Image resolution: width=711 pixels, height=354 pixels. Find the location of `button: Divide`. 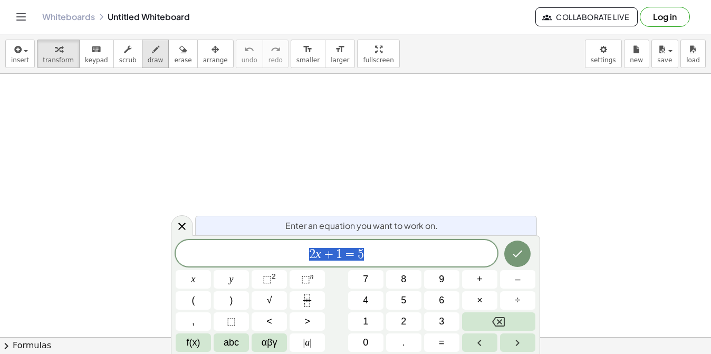

button: Divide is located at coordinates (517, 300).